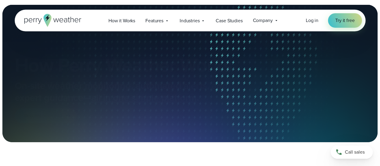  I want to click on span: Company, so click(263, 20).